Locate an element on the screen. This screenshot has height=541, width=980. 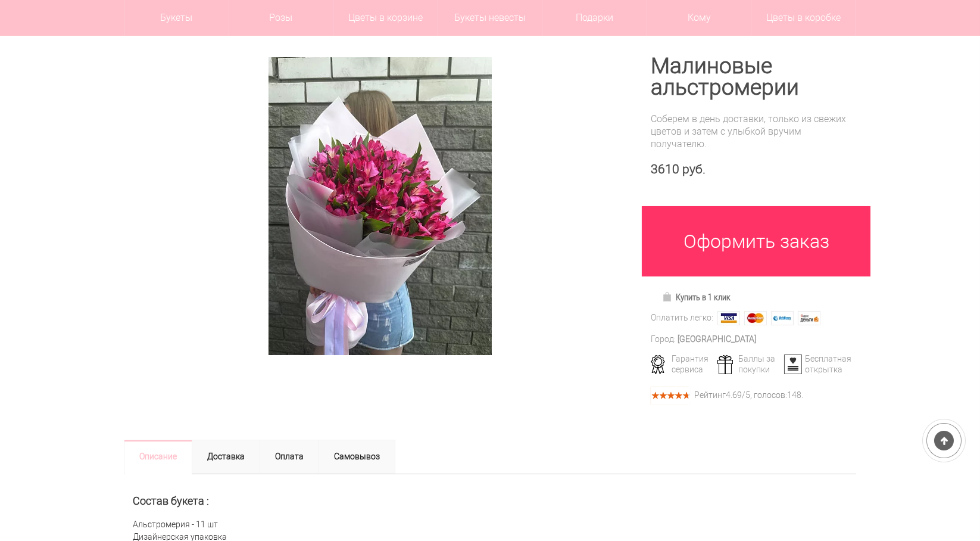
h1: Малиновые альстромерии is located at coordinates (753, 77).